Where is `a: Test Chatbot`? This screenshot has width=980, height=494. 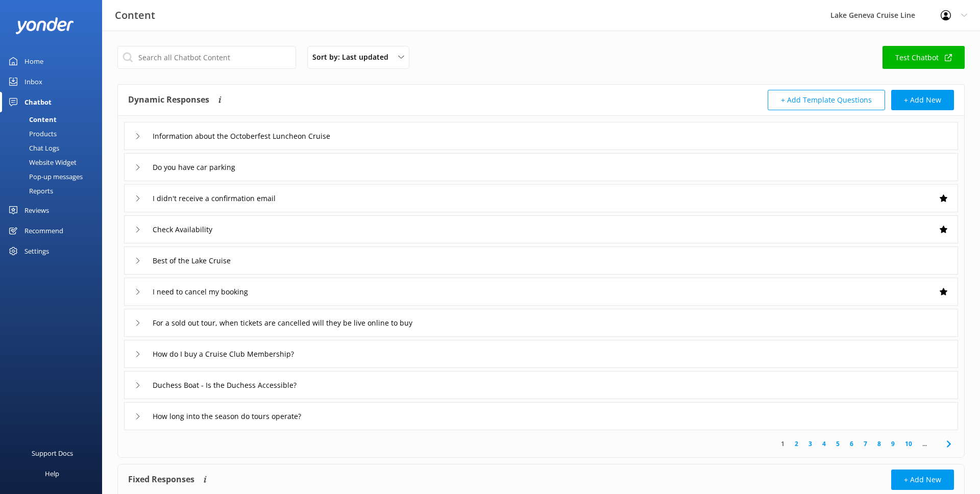
a: Test Chatbot is located at coordinates (923, 57).